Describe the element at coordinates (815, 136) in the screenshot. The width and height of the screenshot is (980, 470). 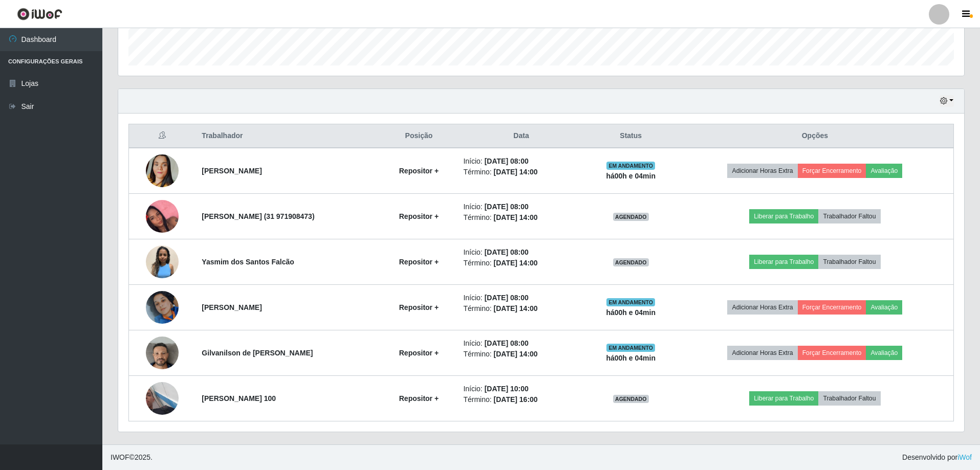
I see `th: Opções` at that location.